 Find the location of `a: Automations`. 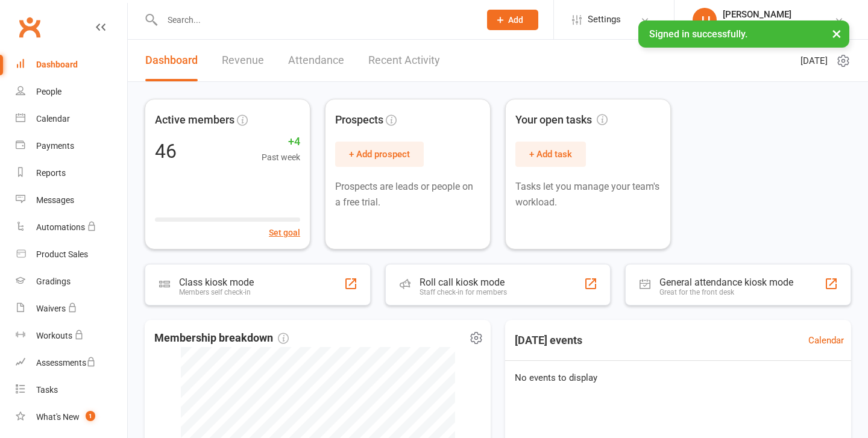

a: Automations is located at coordinates (71, 227).